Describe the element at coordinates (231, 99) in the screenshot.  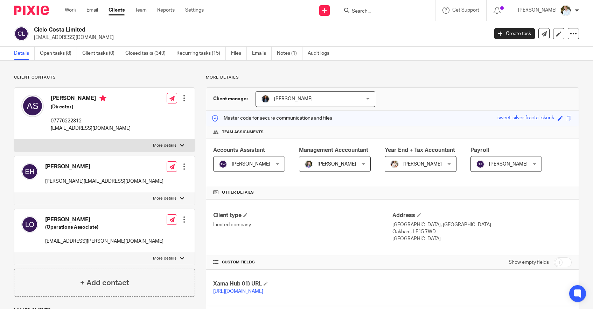
I see `h3: Client manager` at that location.